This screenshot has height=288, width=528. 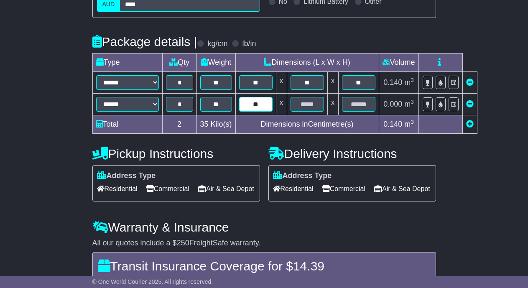 What do you see at coordinates (307, 124) in the screenshot?
I see `td: Dimensions in Centimetre(s)` at bounding box center [307, 124].